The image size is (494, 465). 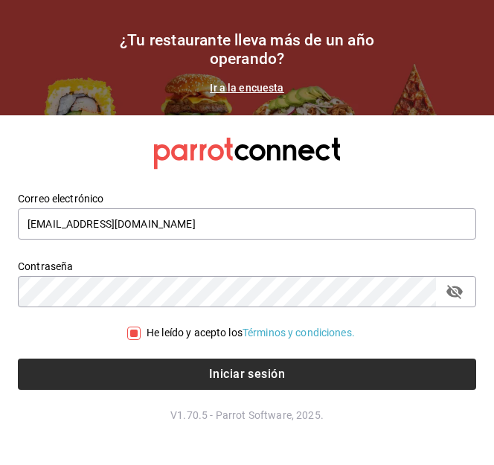 I want to click on label: Correo electrónico, so click(x=247, y=199).